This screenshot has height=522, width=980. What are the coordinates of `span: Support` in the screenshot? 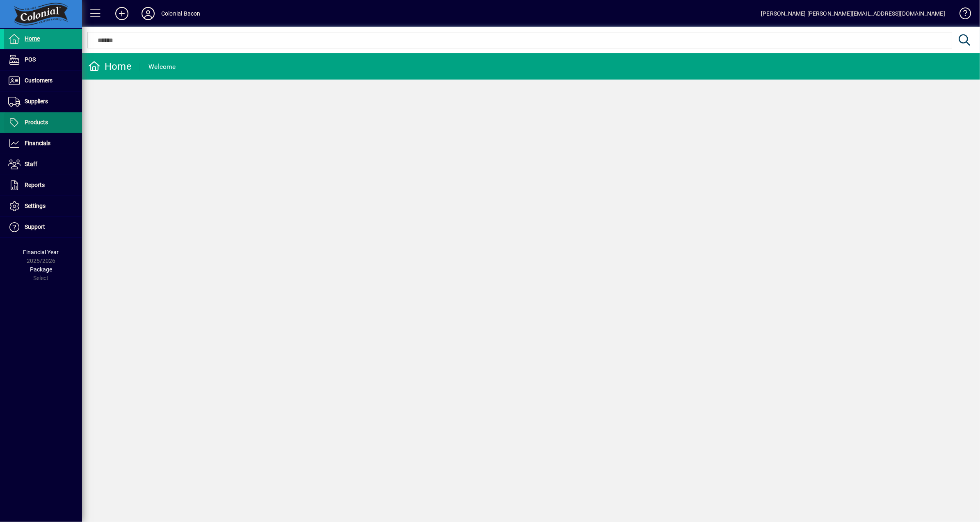 It's located at (35, 227).